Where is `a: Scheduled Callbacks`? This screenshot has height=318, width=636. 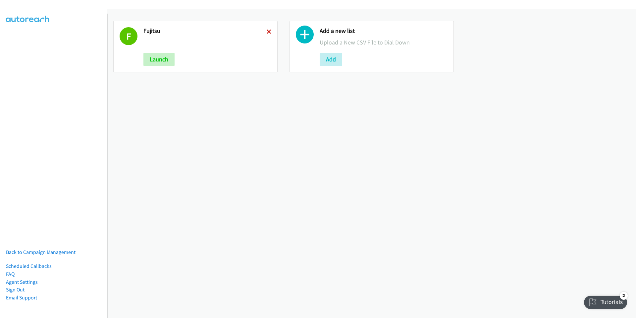 a: Scheduled Callbacks is located at coordinates (29, 265).